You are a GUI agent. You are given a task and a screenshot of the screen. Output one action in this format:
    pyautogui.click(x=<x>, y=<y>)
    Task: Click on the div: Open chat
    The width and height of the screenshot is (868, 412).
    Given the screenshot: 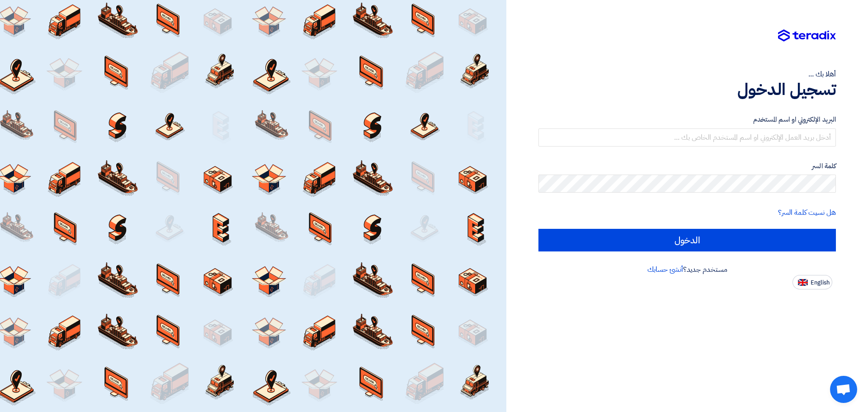 What is the action you would take?
    pyautogui.click(x=843, y=389)
    